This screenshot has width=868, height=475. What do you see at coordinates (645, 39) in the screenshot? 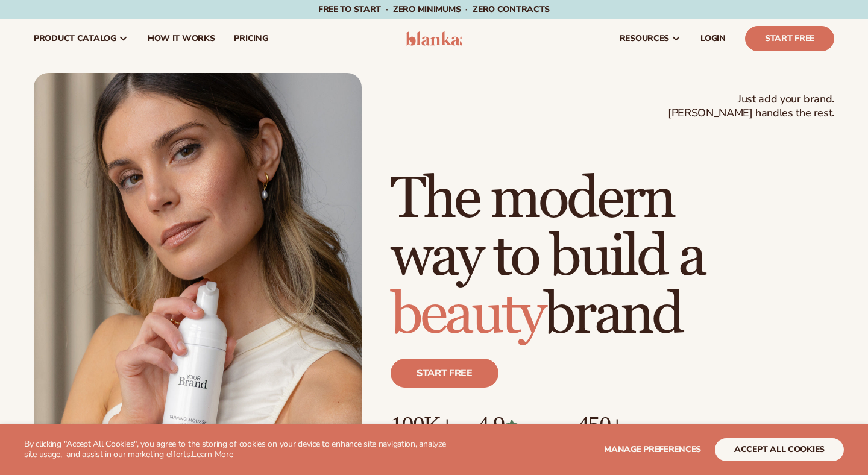
I see `span: resources` at bounding box center [645, 39].